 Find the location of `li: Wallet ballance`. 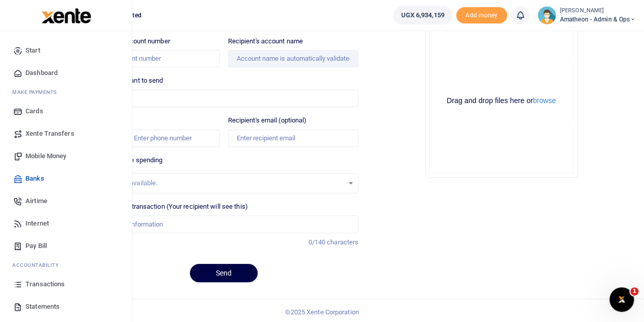

li: Wallet ballance is located at coordinates (422, 16).